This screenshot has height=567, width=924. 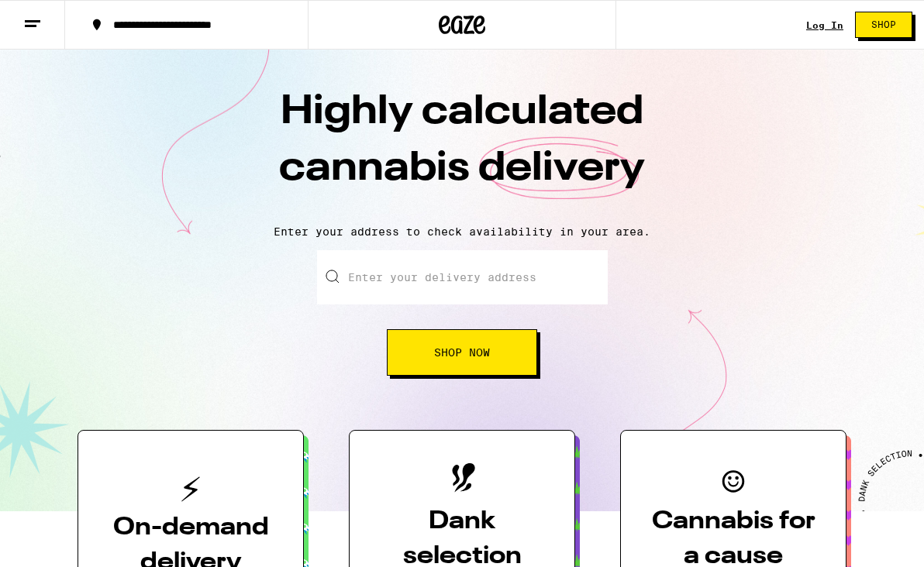 What do you see at coordinates (883, 25) in the screenshot?
I see `span: Shop` at bounding box center [883, 25].